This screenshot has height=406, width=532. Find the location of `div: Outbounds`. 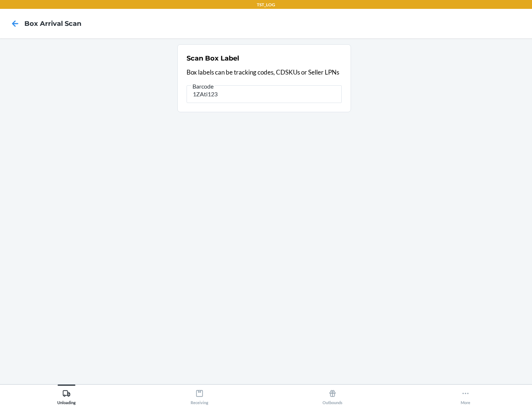

div: Outbounds is located at coordinates (332, 396).